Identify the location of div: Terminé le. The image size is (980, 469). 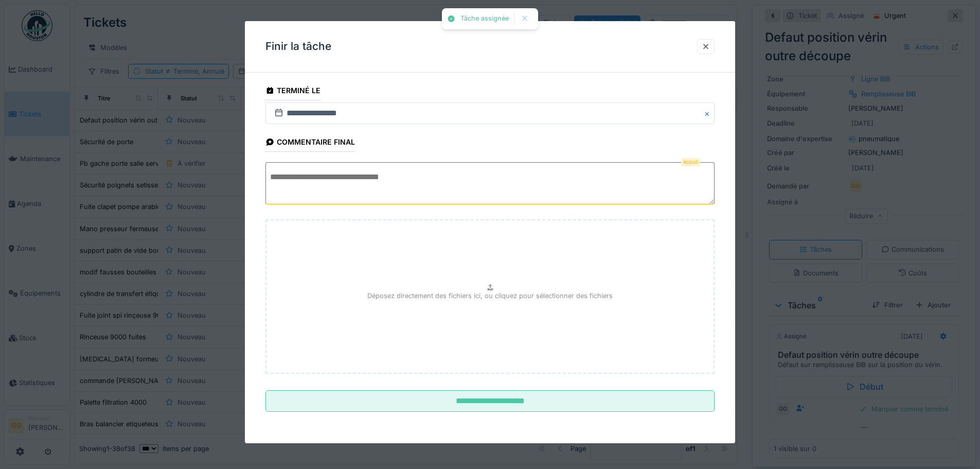
(293, 92).